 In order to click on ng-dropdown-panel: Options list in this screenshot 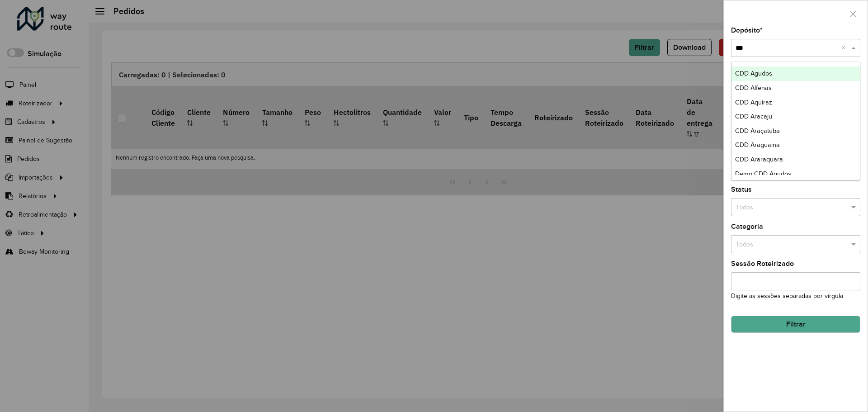, I will do `click(796, 121)`.